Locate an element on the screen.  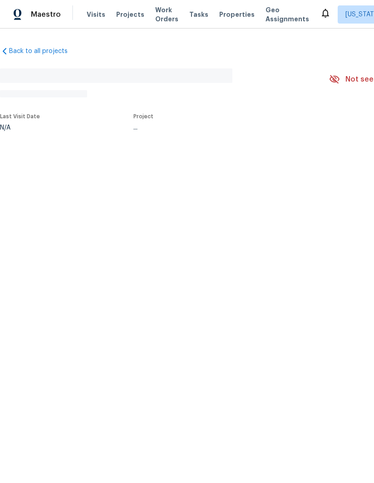
span: Maestro is located at coordinates (46, 15).